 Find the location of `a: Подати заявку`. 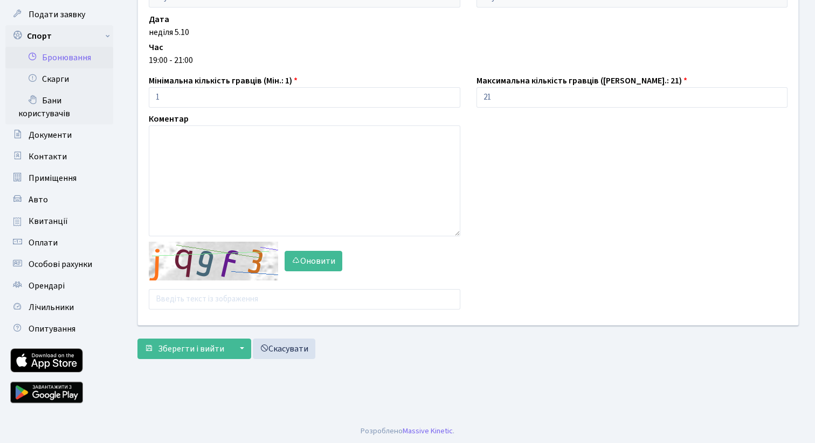

a: Подати заявку is located at coordinates (59, 15).